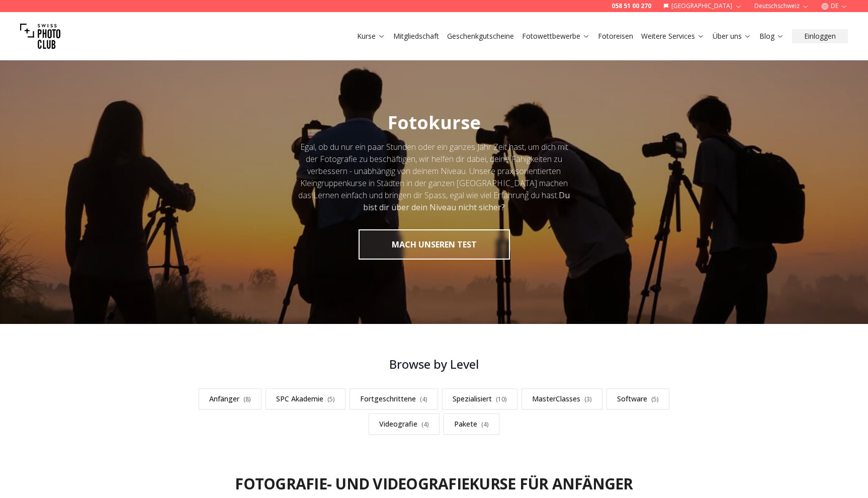 Image resolution: width=868 pixels, height=498 pixels. What do you see at coordinates (416, 36) in the screenshot?
I see `button: Mitgliedschaft` at bounding box center [416, 36].